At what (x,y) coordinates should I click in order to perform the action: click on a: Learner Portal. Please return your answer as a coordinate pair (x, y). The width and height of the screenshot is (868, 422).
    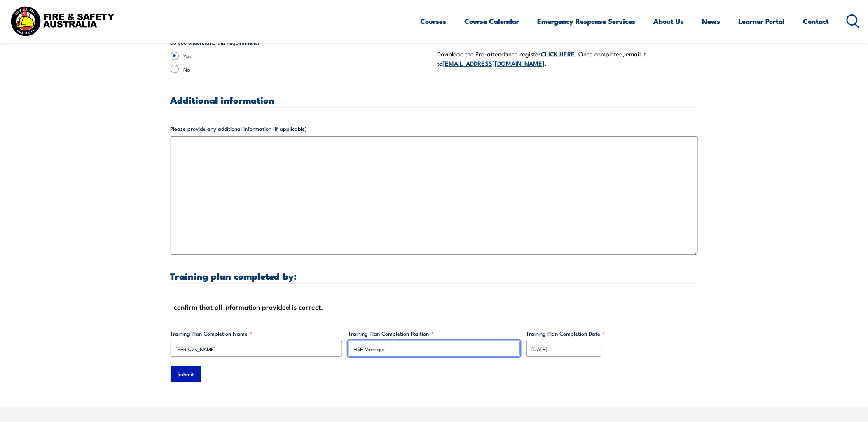
    Looking at the image, I should click on (761, 21).